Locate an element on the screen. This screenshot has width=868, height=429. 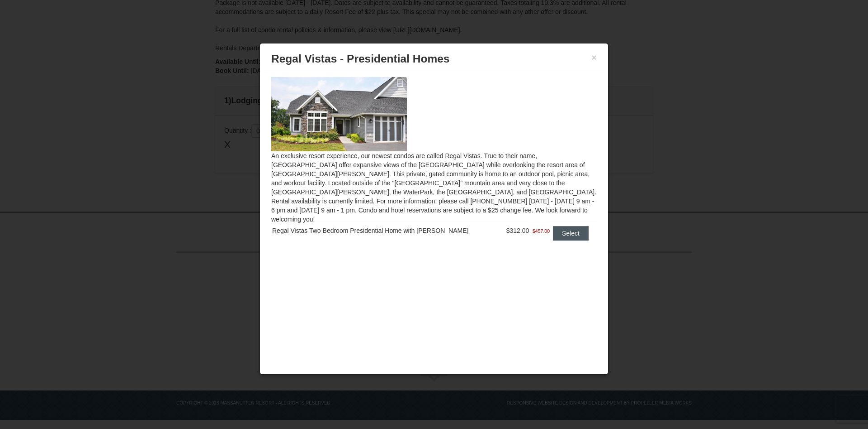
span: Regal Vistas - Presidential Homes is located at coordinates (361, 58).